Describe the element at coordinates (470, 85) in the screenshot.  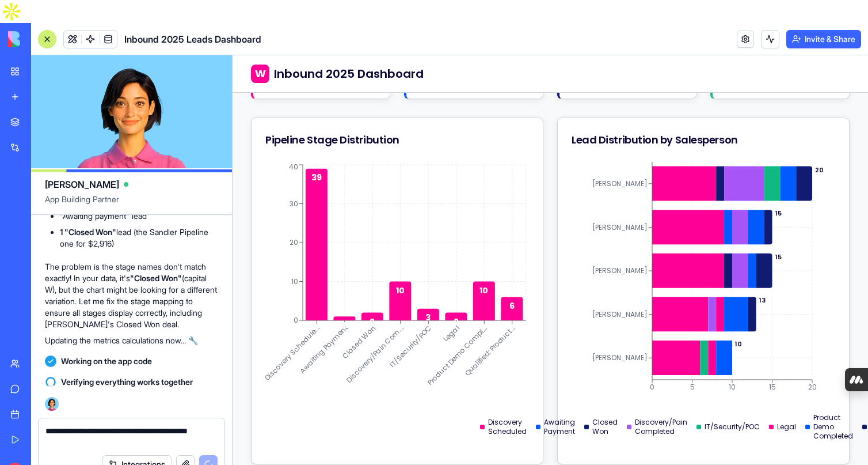
I see `div: Lead Distribution by Salesperson` at that location.